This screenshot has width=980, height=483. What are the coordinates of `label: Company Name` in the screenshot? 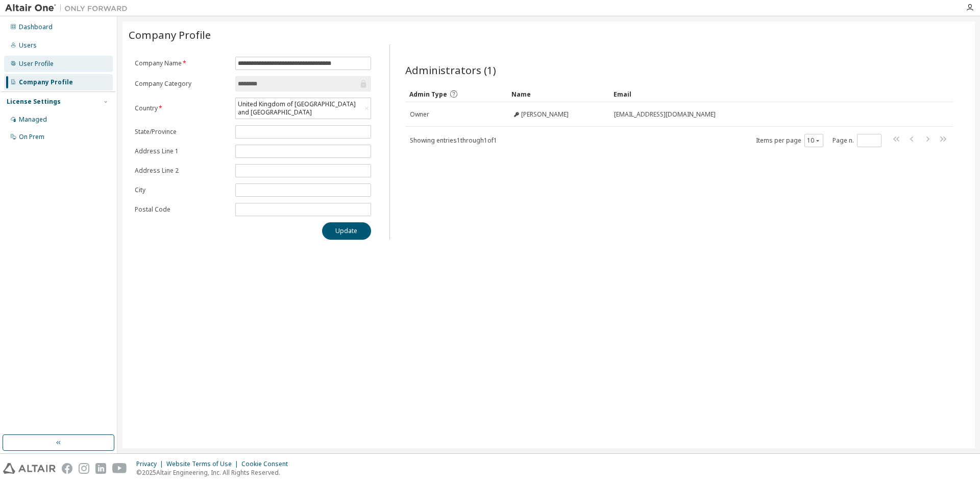 It's located at (182, 63).